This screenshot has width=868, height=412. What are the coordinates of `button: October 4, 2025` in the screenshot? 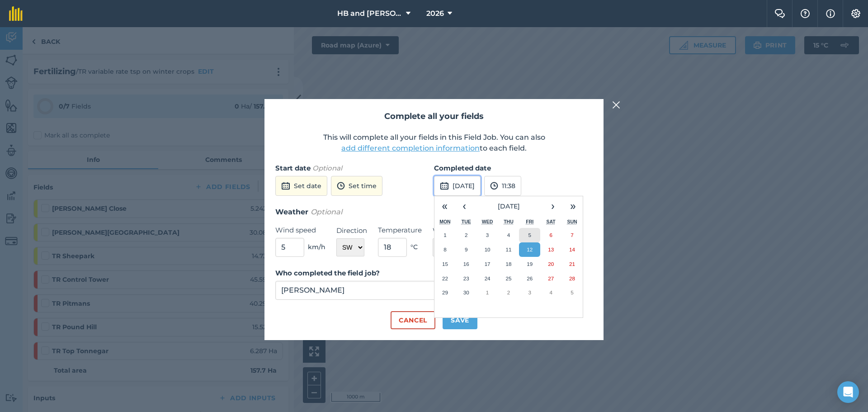 It's located at (551, 292).